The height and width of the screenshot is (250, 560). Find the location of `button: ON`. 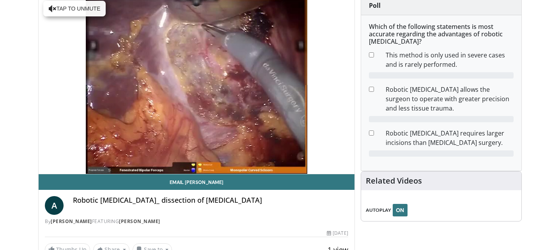

button: ON is located at coordinates (400, 210).